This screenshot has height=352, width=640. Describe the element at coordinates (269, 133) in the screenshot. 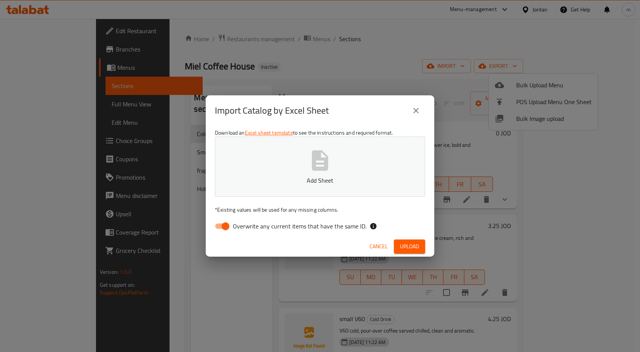

I see `a: Excel sheet template` at that location.